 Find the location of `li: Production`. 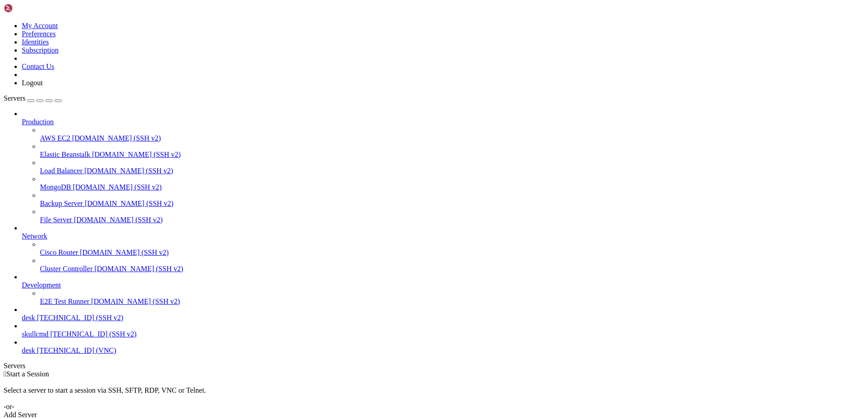

li: Production is located at coordinates (443, 167).